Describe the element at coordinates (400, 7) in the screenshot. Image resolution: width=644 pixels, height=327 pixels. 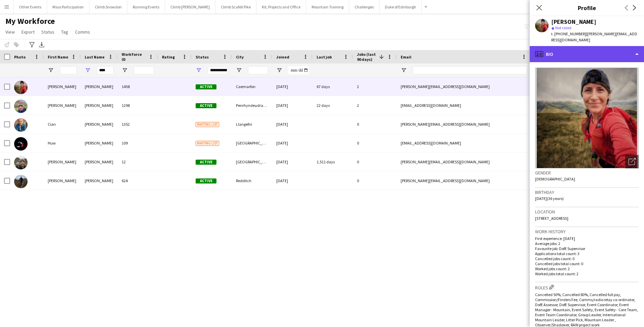
I see `button: Duke of Edinburgh` at that location.